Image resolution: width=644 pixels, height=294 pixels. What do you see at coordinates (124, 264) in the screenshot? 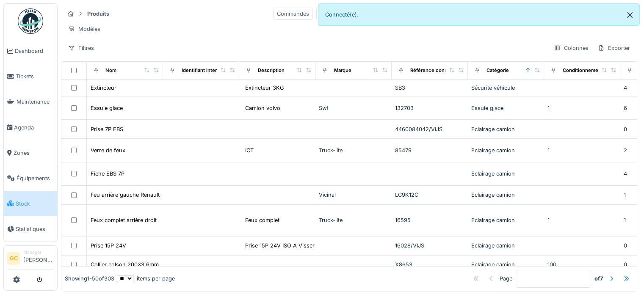
I see `div: Collier colson 200x3.6mm` at bounding box center [124, 264].